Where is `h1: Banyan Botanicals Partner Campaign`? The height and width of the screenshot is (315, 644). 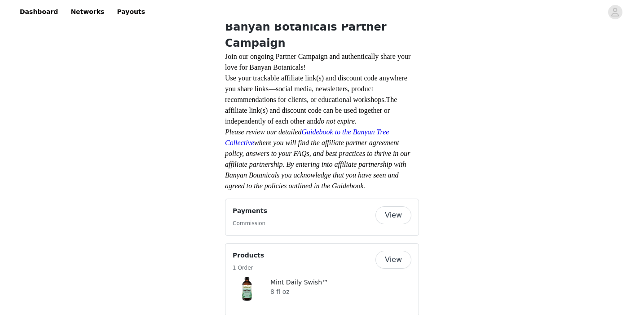
h1: Banyan Botanicals Partner Campaign is located at coordinates (322, 35).